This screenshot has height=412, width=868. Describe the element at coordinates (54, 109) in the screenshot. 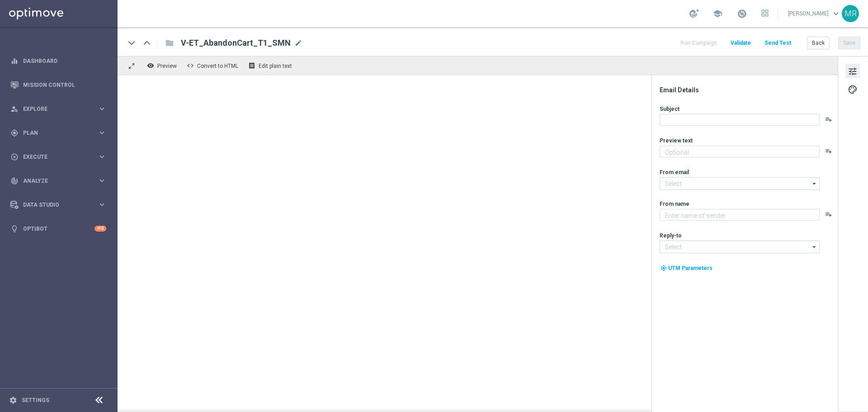

I see `div: Explore` at that location.